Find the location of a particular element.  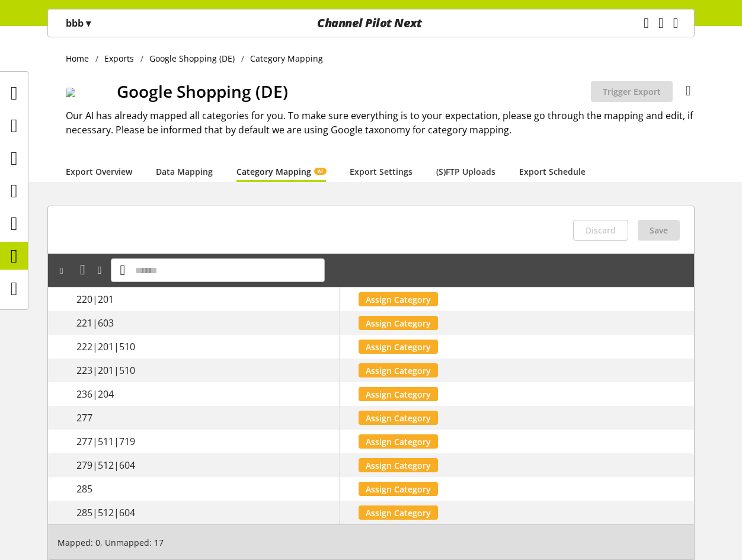

span: Save is located at coordinates (659, 230).